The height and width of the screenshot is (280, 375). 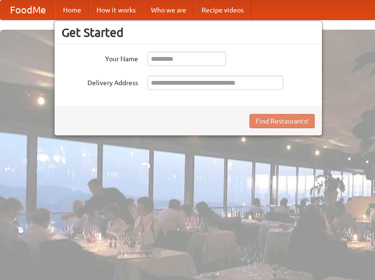 What do you see at coordinates (169, 10) in the screenshot?
I see `a: Who we are` at bounding box center [169, 10].